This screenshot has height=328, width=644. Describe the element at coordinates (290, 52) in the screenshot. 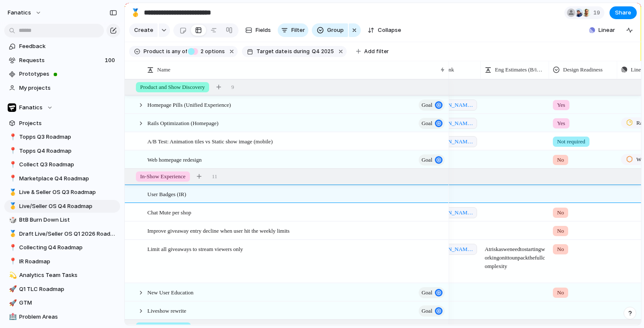

I see `span: is` at that location.